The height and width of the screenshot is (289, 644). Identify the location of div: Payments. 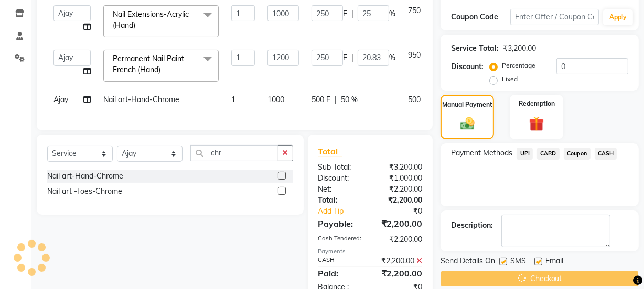
(370, 252).